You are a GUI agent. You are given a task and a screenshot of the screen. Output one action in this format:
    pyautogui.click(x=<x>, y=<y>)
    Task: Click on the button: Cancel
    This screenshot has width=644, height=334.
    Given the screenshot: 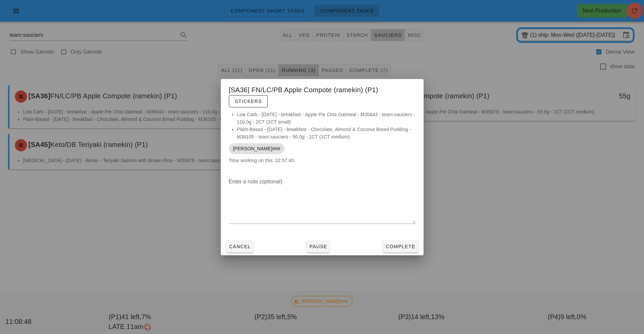 What is the action you would take?
    pyautogui.click(x=240, y=246)
    